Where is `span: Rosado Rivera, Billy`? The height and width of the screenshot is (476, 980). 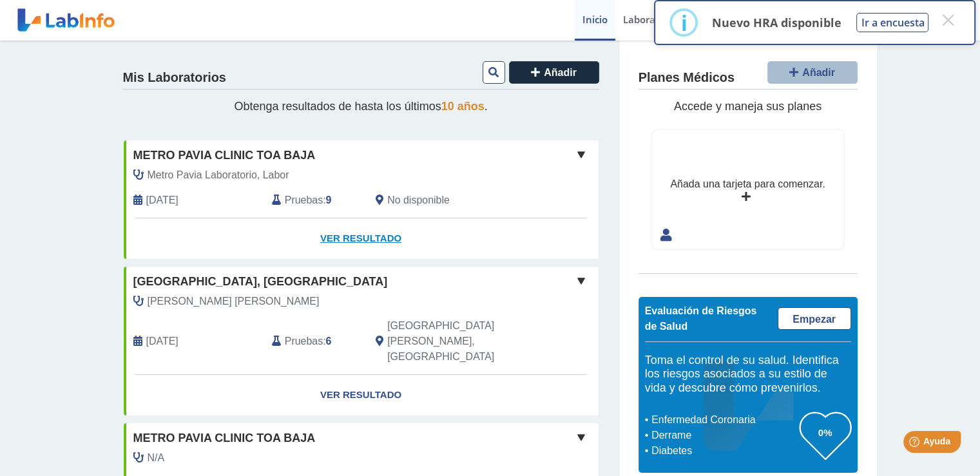
span: Rosado Rivera, Billy is located at coordinates (233, 301).